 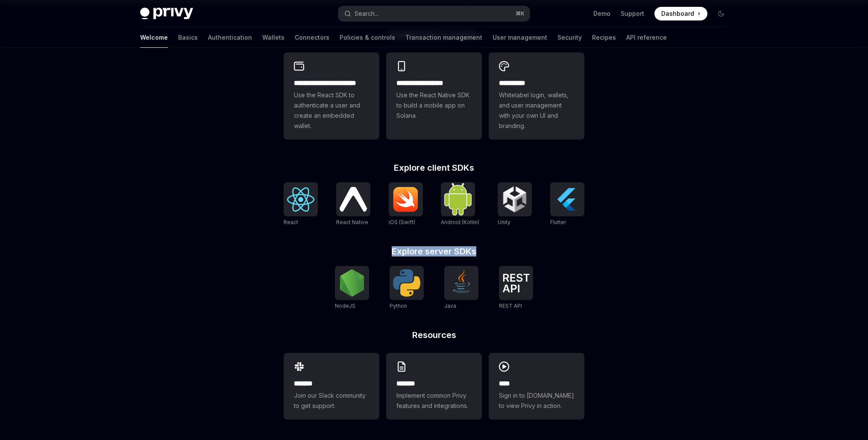 I want to click on a: Authentication, so click(x=230, y=38).